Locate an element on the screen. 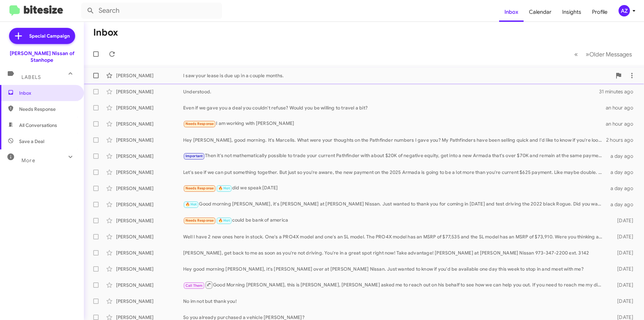  div: I saw your lease is due up in a couple months. is located at coordinates (397, 76).